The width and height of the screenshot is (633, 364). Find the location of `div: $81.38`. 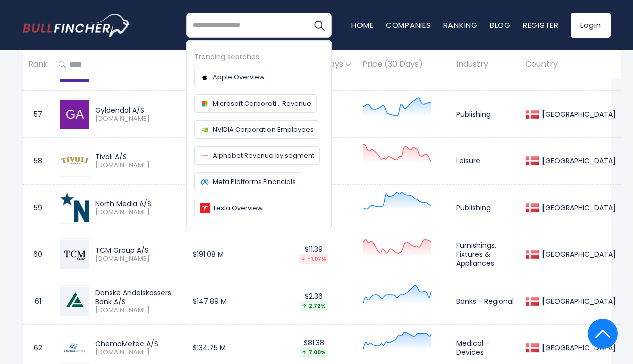

div: $81.38 is located at coordinates (314, 348).